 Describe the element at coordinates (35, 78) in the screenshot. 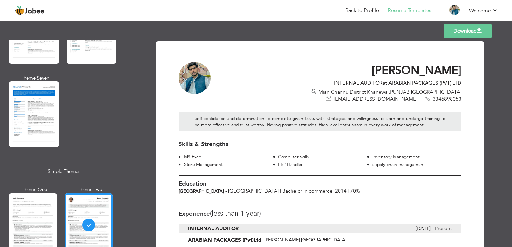

I see `div: Theme Seven` at that location.